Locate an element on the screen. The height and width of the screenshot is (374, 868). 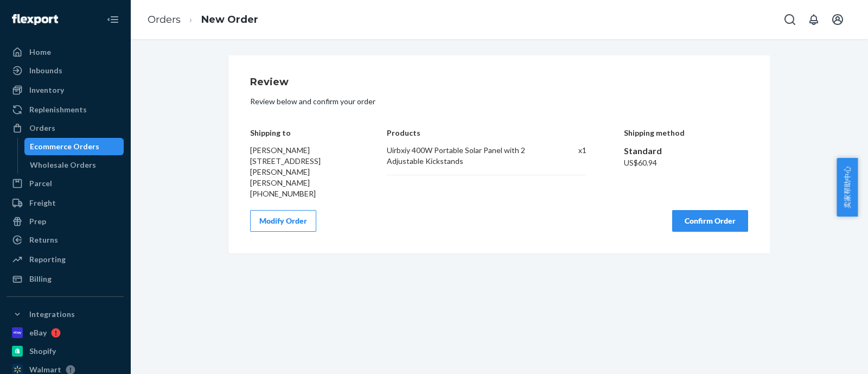
button: Integrations is located at coordinates (65, 314).